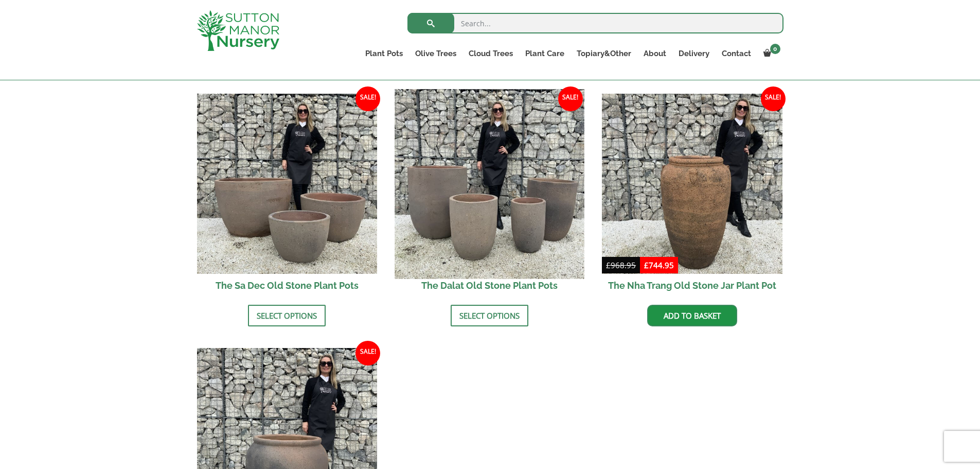 This screenshot has height=469, width=980. Describe the element at coordinates (604, 54) in the screenshot. I see `a: Topiary&Other` at that location.